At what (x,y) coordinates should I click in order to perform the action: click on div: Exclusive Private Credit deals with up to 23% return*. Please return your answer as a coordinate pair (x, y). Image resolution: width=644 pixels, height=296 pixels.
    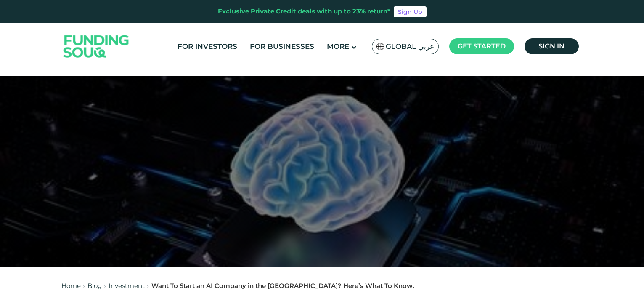
    Looking at the image, I should click on (304, 12).